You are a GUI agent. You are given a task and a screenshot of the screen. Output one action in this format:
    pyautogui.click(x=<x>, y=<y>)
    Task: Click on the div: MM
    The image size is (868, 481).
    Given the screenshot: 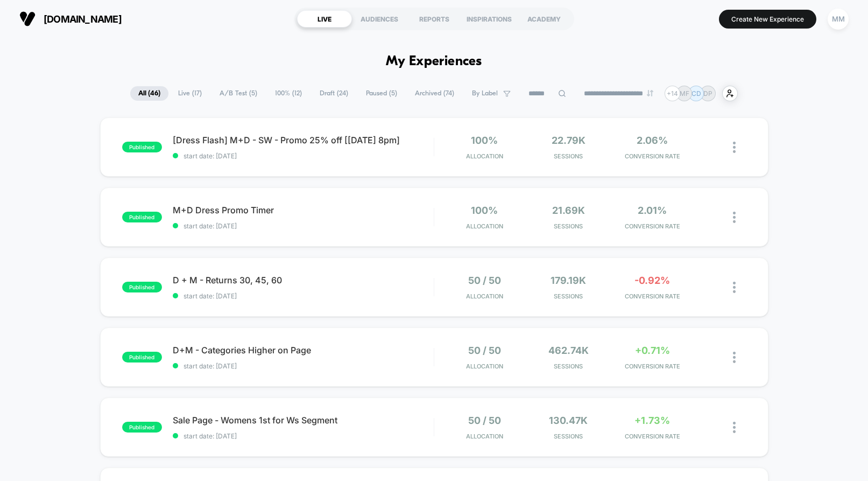 What is the action you would take?
    pyautogui.click(x=837, y=19)
    